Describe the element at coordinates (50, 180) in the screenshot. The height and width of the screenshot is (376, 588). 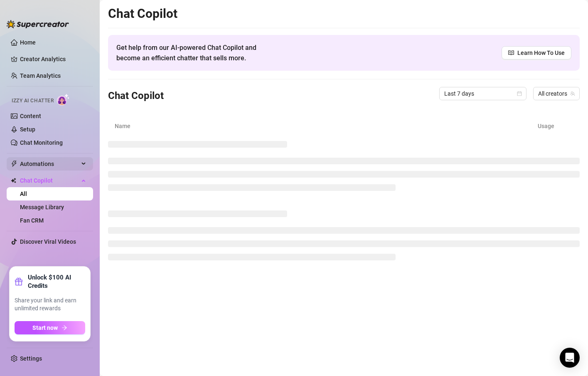
I see `span: Chat Copilot` at that location.